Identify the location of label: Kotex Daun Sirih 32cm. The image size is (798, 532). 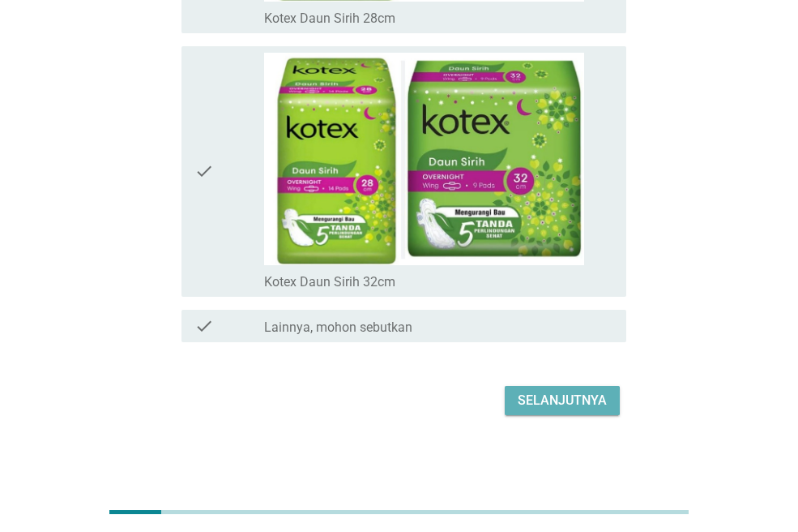
(329, 282).